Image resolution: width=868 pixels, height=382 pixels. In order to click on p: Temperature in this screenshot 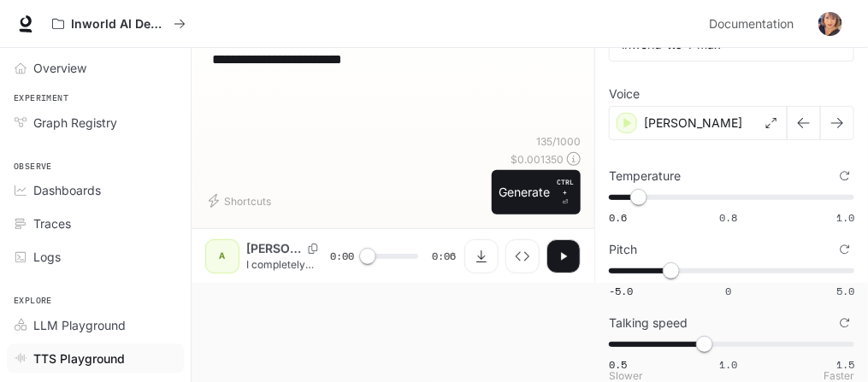, I will do `click(645, 176)`.